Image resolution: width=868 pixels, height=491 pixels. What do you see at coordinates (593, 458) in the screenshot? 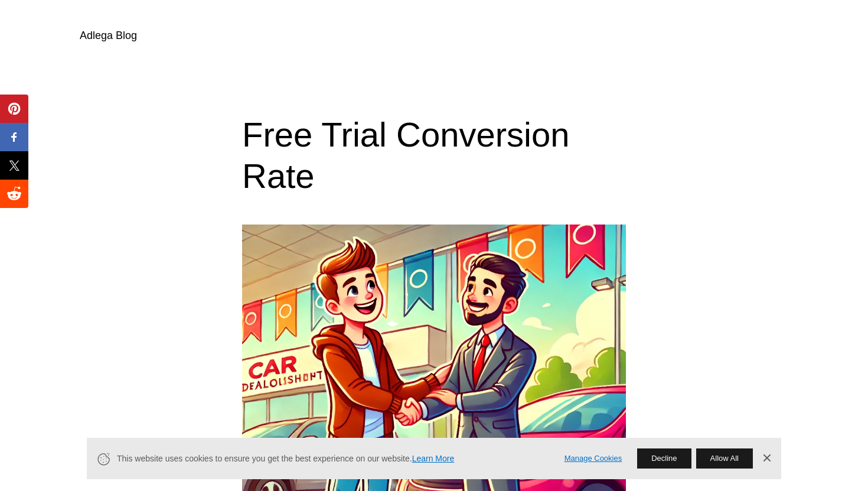
I see `a: Manage Cookies` at bounding box center [593, 458].